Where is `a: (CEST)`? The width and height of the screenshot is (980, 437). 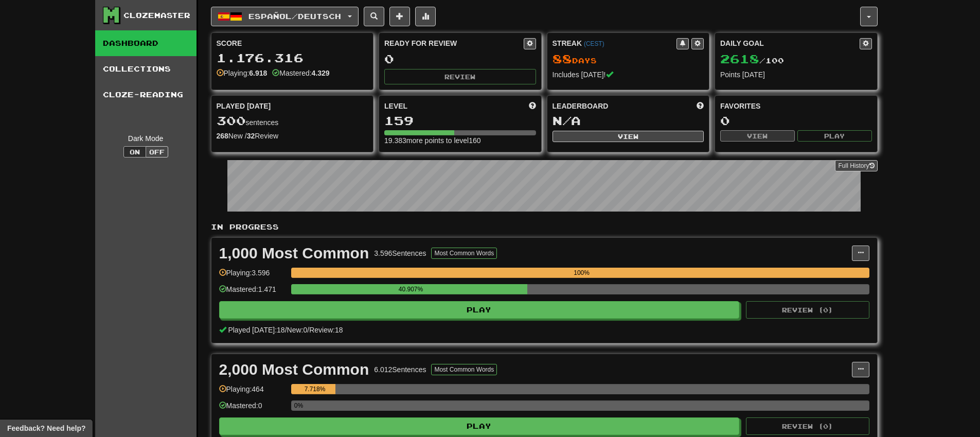 a: (CEST) is located at coordinates (594, 44).